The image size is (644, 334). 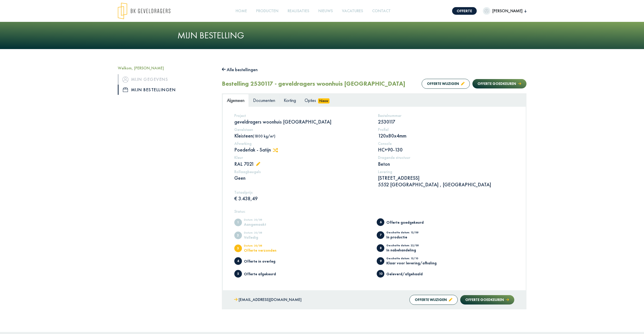 I want to click on img: logo, so click(x=144, y=11).